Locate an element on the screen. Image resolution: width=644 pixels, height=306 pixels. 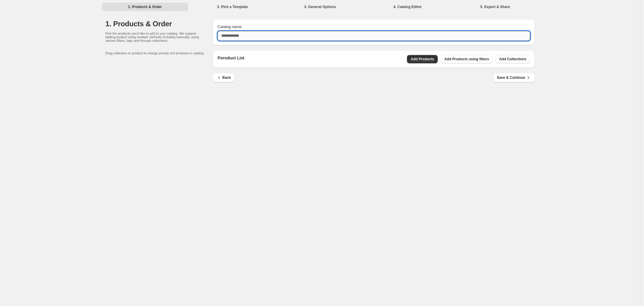
button: Back is located at coordinates (223, 78).